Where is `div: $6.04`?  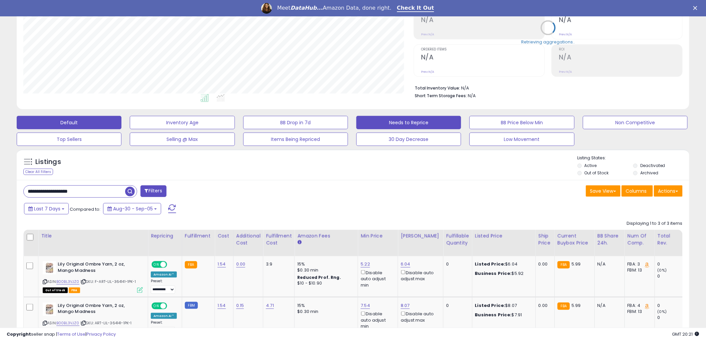
div: $6.04 is located at coordinates (503, 264).